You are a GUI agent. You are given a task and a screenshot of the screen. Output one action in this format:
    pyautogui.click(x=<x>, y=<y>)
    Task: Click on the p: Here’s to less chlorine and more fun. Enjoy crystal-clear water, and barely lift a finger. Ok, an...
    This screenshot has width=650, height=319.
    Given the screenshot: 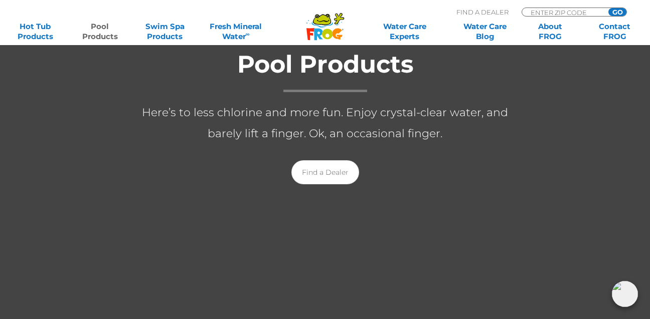 What is the action you would take?
    pyautogui.click(x=325, y=123)
    